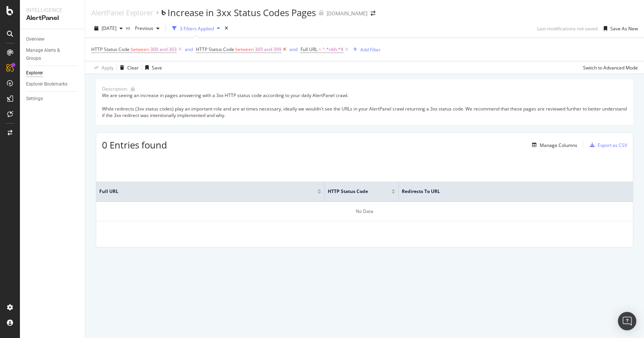 Image resolution: width=644 pixels, height=338 pixels. I want to click on span: 305 and 399, so click(268, 50).